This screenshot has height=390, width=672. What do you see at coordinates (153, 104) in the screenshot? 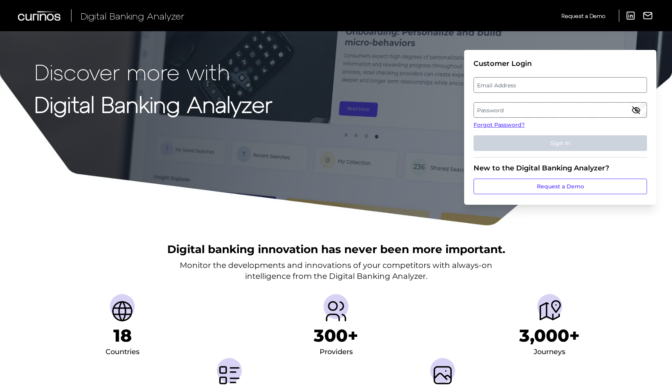
I see `strong: Digital Banking Analyzer` at bounding box center [153, 104].